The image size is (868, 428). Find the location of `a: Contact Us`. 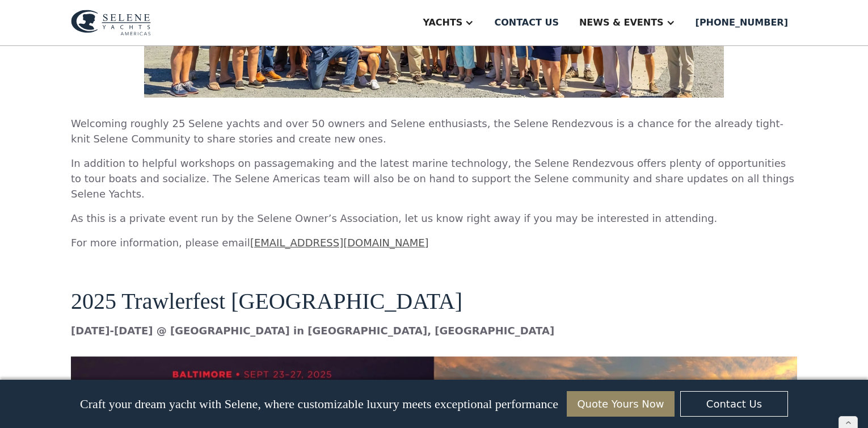

a: Contact Us is located at coordinates (734, 403).